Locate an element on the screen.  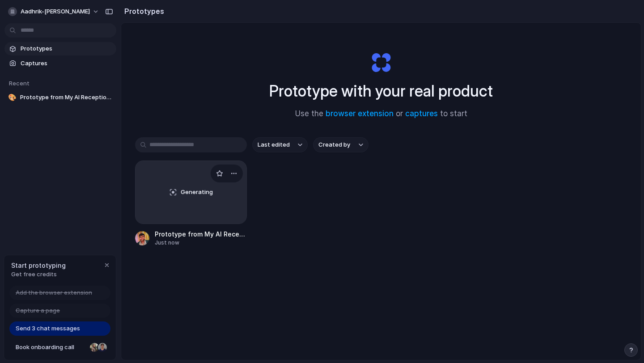
button: Last edited is located at coordinates (280, 145).